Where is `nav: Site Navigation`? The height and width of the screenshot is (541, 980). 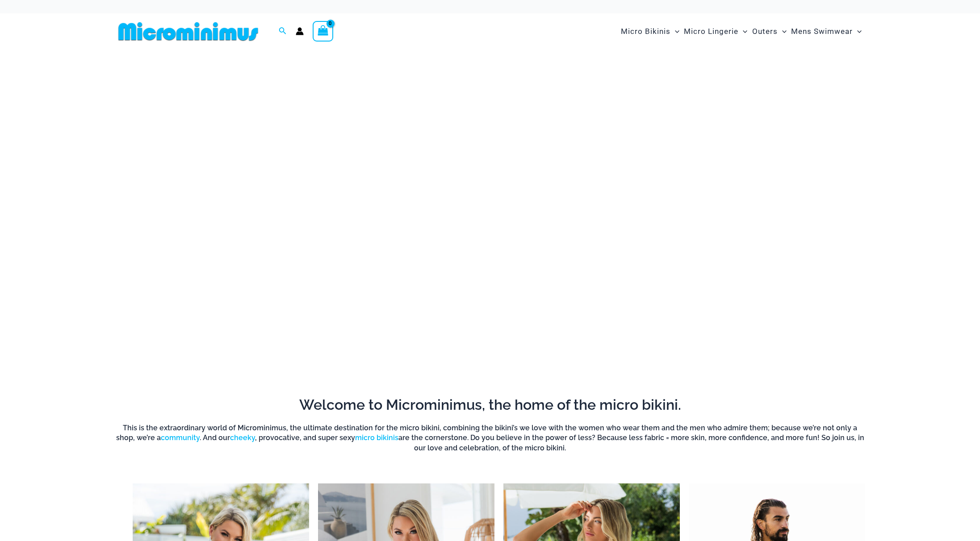 nav: Site Navigation is located at coordinates (741, 31).